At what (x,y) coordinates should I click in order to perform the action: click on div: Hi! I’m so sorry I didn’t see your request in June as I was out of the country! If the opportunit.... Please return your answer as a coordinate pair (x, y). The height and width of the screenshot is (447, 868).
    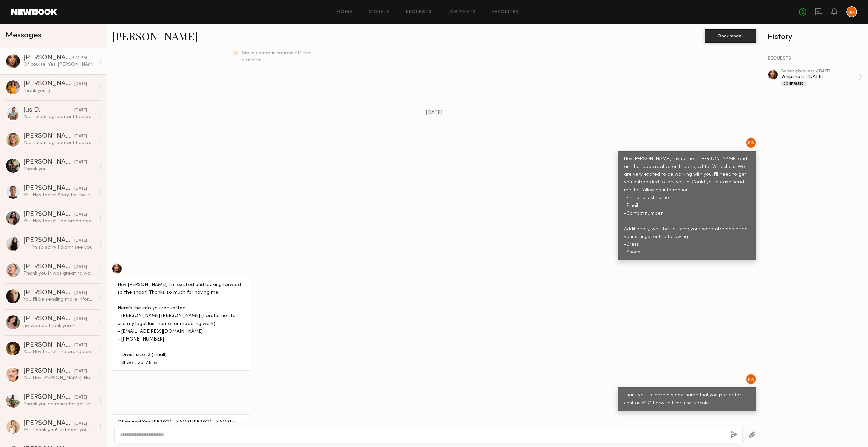
    Looking at the image, I should click on (60, 247).